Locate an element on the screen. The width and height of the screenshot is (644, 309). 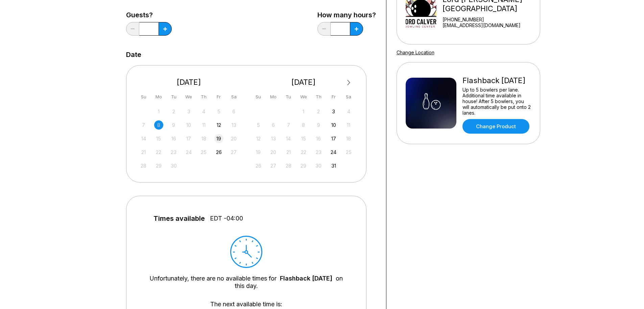
div: Not available Saturday, October 11th, 2025 is located at coordinates (349, 125).